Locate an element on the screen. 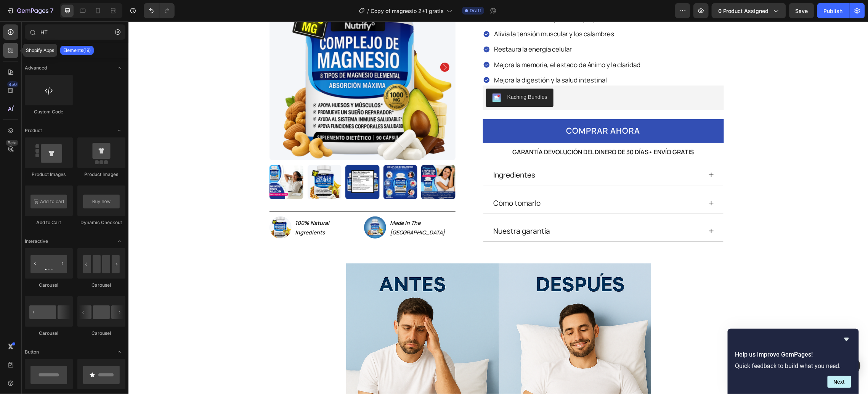  div: Custom Code is located at coordinates (49, 112).